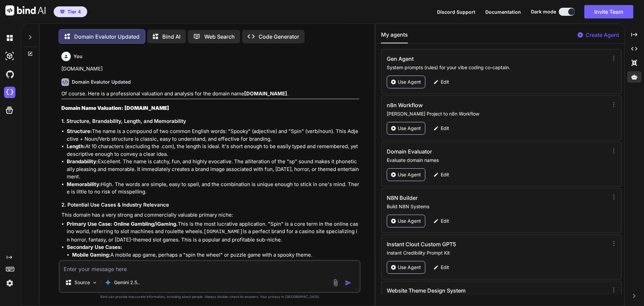  I want to click on img: darkChat, so click(10, 38).